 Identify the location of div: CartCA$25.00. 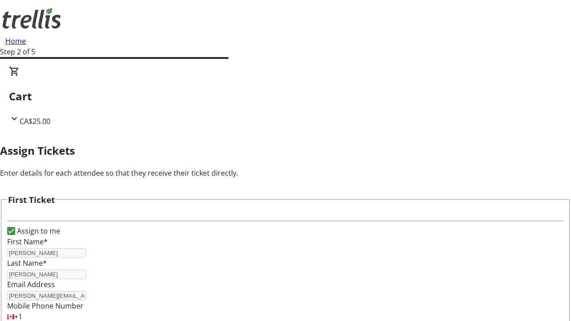
(285, 96).